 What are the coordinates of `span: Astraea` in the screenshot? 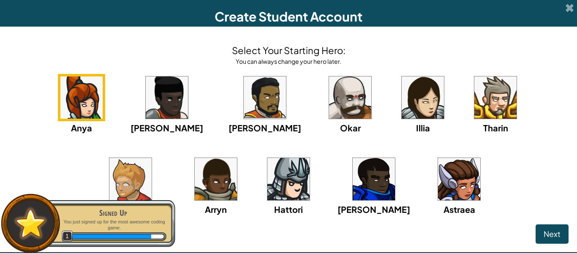 It's located at (459, 209).